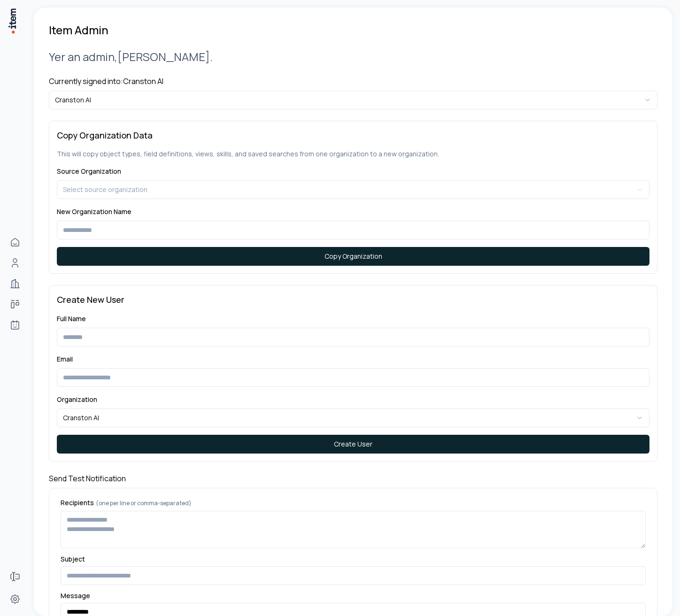  What do you see at coordinates (353, 81) in the screenshot?
I see `h4: Currently signed into: Cranston AI` at bounding box center [353, 81].